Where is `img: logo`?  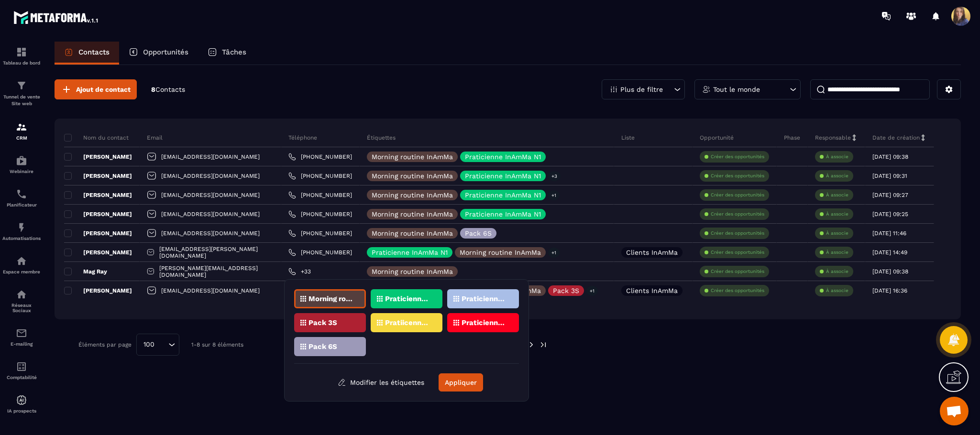 img: logo is located at coordinates (56, 17).